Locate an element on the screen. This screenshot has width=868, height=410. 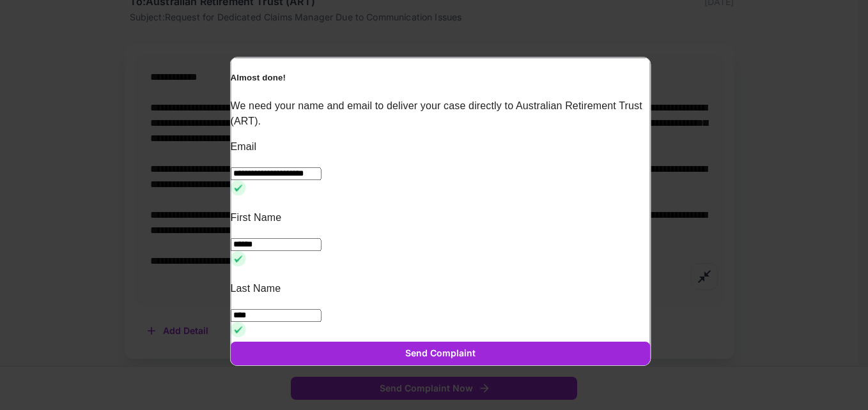
p: Last Name is located at coordinates (441, 289).